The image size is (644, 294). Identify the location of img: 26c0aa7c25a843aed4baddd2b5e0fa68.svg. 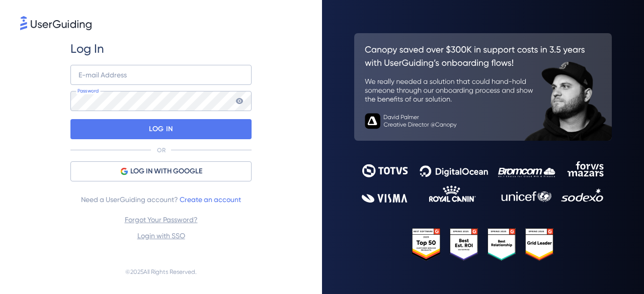
(483, 87).